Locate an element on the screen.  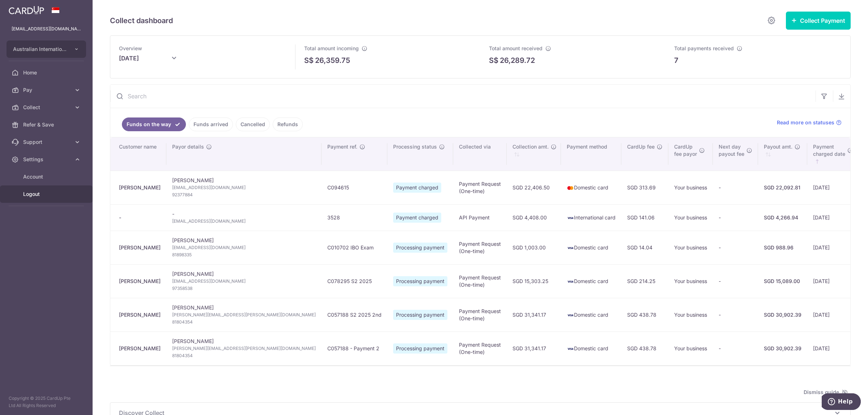
img: CardUp is located at coordinates (26, 10).